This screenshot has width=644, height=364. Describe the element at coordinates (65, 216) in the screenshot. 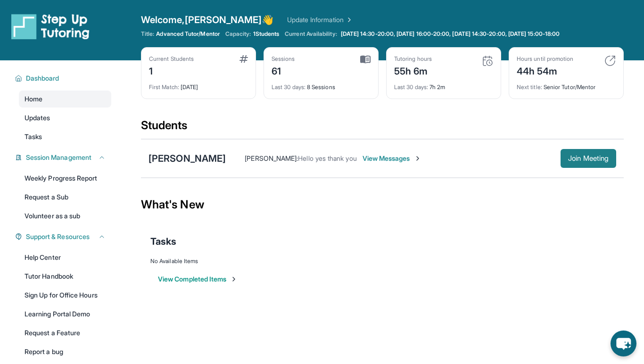

I see `a: Volunteer as a sub` at that location.